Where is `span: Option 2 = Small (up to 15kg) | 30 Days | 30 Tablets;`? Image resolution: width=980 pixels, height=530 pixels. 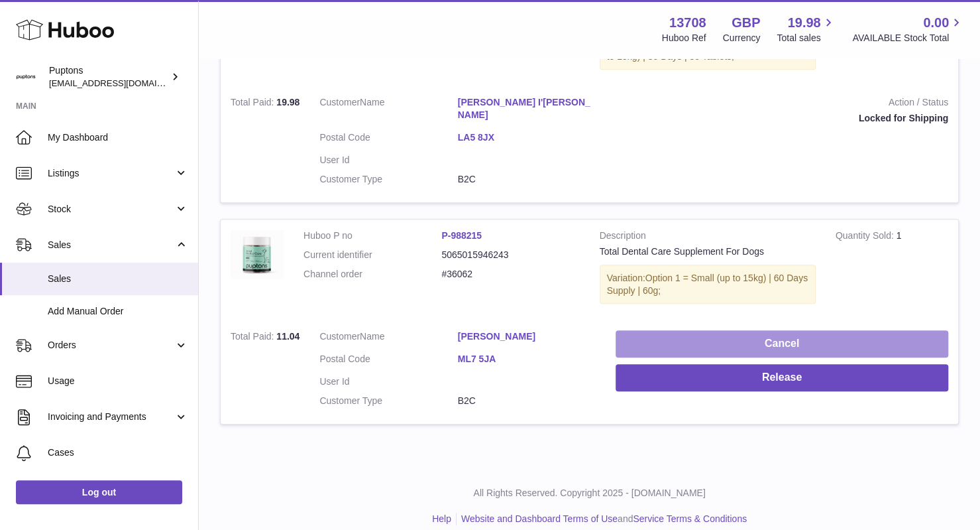
span: Option 2 = Small (up to 15kg) | 30 Days | 30 Tablets; is located at coordinates (707, 50).